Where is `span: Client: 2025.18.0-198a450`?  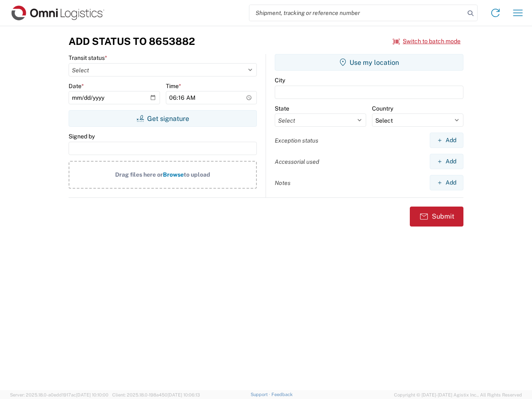
span: Client: 2025.18.0-198a450 is located at coordinates (156, 395).